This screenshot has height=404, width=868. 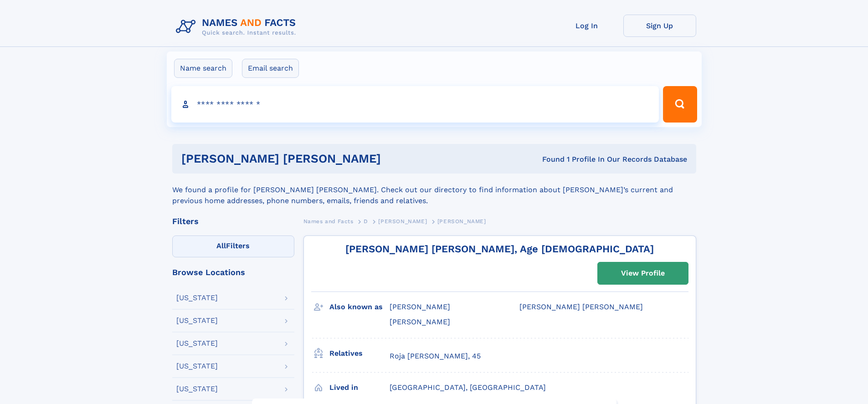 What do you see at coordinates (238, 27) in the screenshot?
I see `img: Logo Names and Facts` at bounding box center [238, 27].